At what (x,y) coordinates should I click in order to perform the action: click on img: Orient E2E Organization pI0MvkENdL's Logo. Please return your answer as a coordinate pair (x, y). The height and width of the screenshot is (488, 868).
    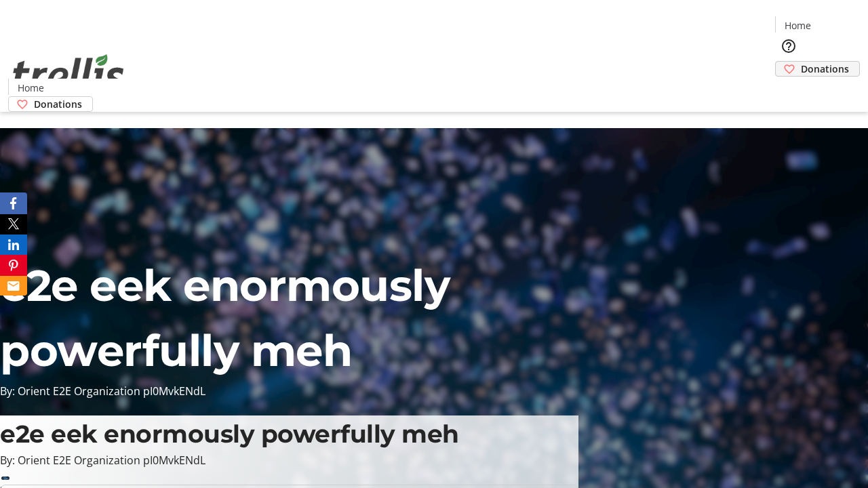
    Looking at the image, I should click on (68, 73).